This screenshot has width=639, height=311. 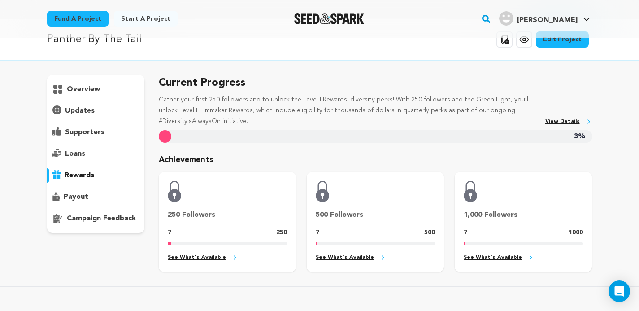 What do you see at coordinates (375, 160) in the screenshot?
I see `p: Achievements` at bounding box center [375, 160].